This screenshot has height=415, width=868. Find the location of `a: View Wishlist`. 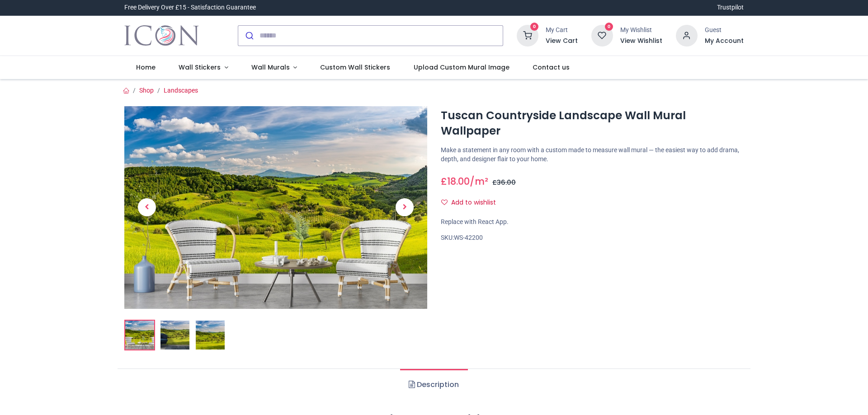

a: View Wishlist is located at coordinates (641, 41).